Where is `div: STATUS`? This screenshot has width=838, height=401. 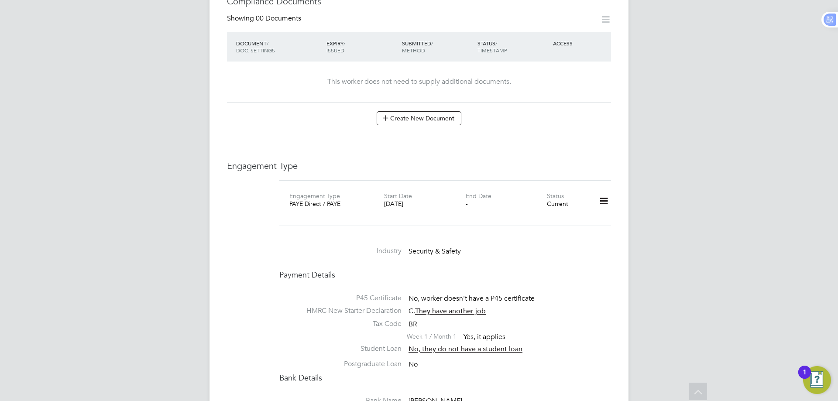
div: STATUS is located at coordinates (513, 47).